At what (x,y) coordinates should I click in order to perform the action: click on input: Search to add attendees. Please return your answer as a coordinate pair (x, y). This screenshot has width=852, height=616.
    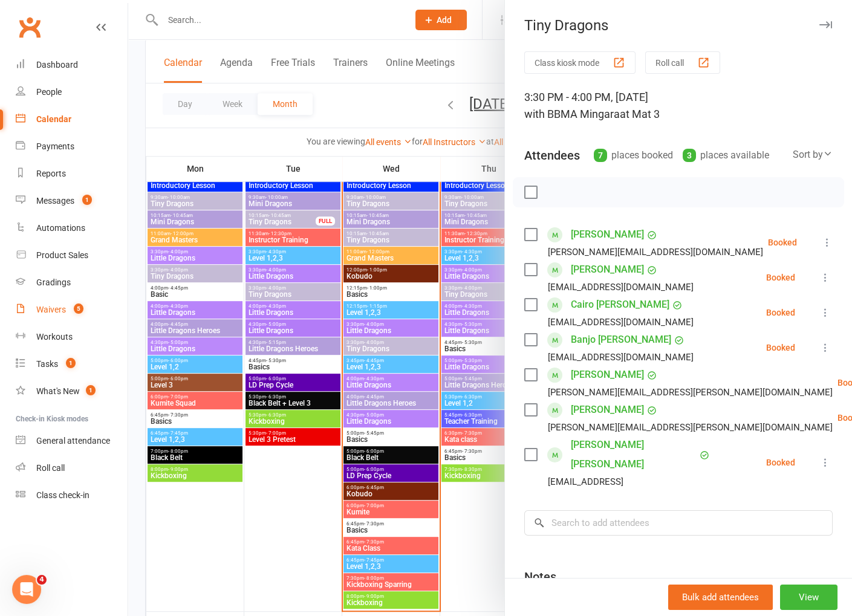
    Looking at the image, I should click on (678, 523).